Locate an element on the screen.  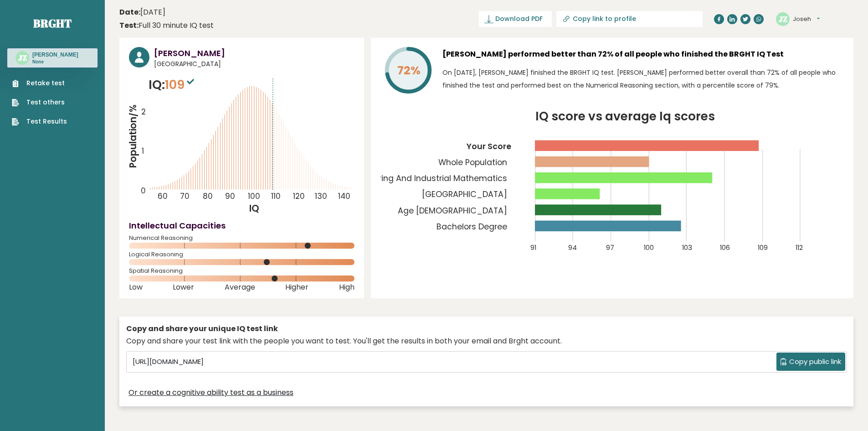
a: Test Results is located at coordinates (39, 121).